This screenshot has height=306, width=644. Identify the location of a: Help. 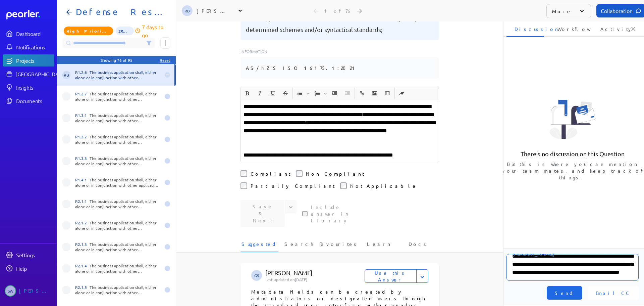
(29, 268).